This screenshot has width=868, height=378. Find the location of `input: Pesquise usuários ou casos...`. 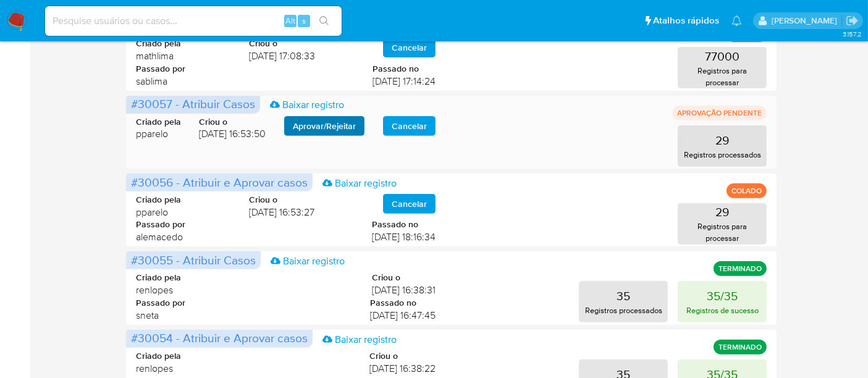

input: Pesquise usuários ou casos... is located at coordinates (193, 21).